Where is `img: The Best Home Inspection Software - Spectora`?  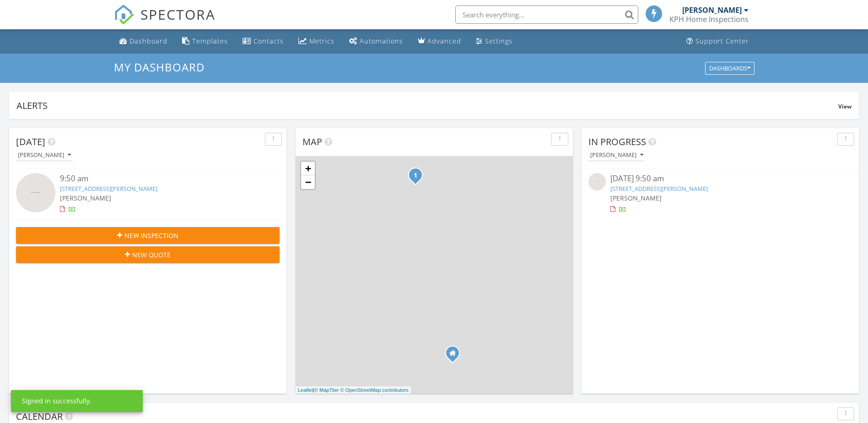
img: The Best Home Inspection Software - Spectora is located at coordinates (124, 14).